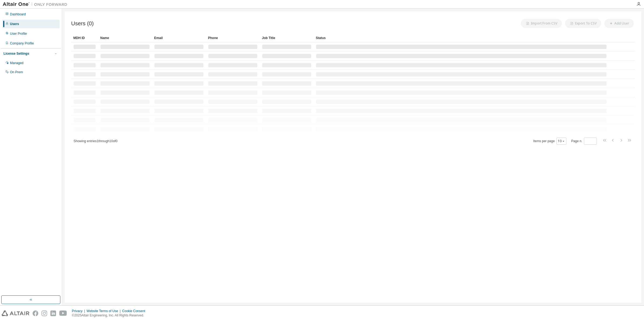 This screenshot has height=321, width=644. What do you see at coordinates (17, 63) in the screenshot?
I see `div: Managed` at bounding box center [17, 63].